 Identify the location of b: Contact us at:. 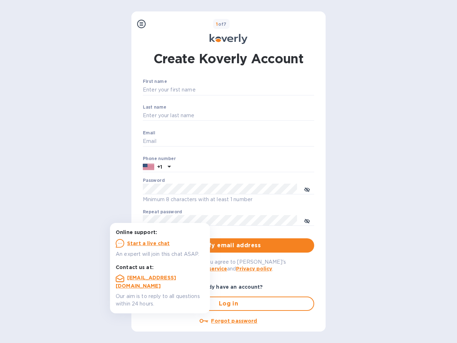
(135, 267).